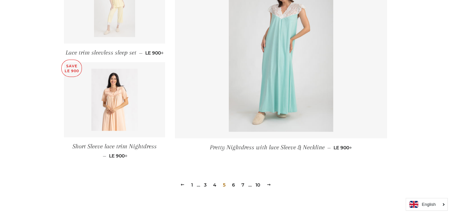  Describe the element at coordinates (114, 52) in the screenshot. I see `a: Lace trim sleevless sleep set — LE 900` at that location.